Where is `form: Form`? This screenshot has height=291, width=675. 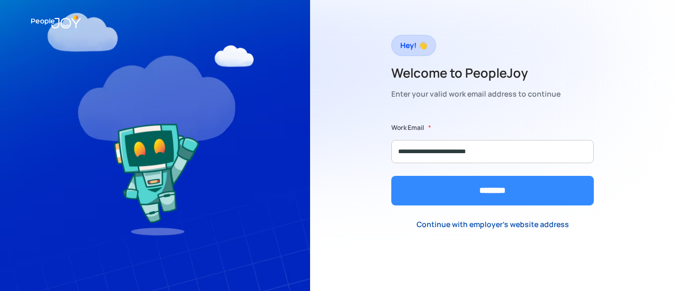
form: Form is located at coordinates (493, 164).